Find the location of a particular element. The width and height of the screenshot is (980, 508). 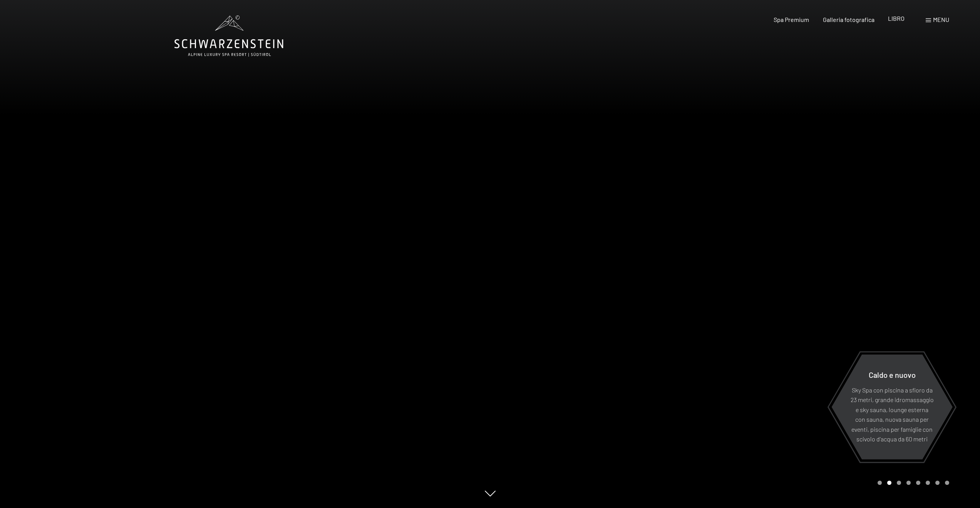

div: Carosello Pagina 7 is located at coordinates (938, 483).